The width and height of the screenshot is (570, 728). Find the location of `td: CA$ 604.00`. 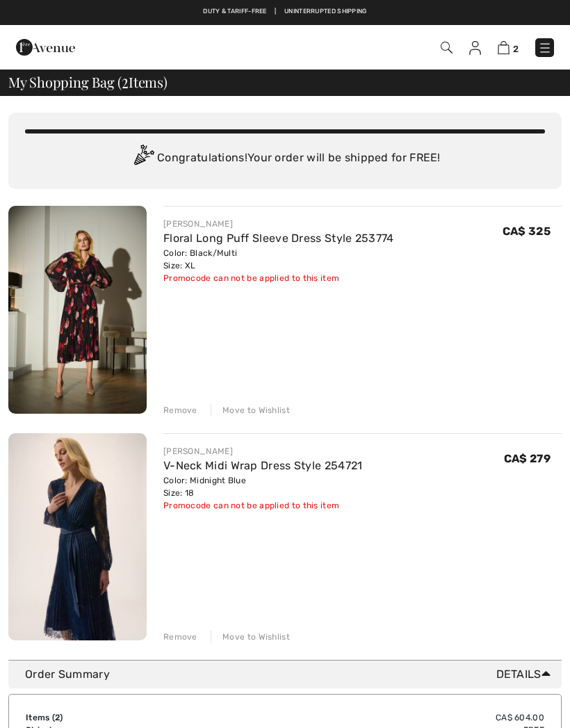

td: CA$ 604.00 is located at coordinates (377, 717).